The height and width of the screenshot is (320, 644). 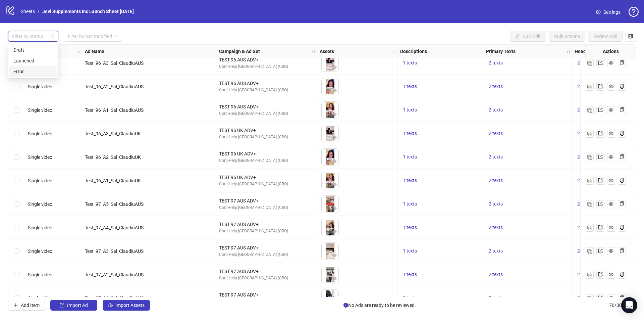 I want to click on span: control, so click(x=631, y=36).